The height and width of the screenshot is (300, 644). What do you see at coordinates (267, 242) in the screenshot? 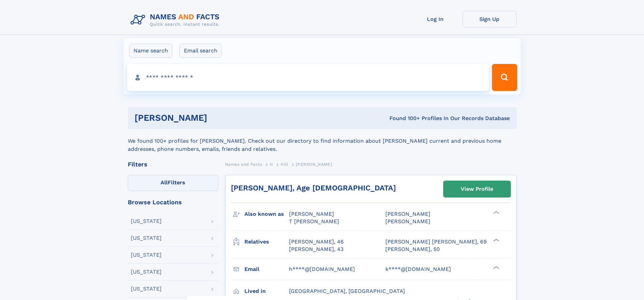
I see `h3: Relatives` at bounding box center [267, 242].